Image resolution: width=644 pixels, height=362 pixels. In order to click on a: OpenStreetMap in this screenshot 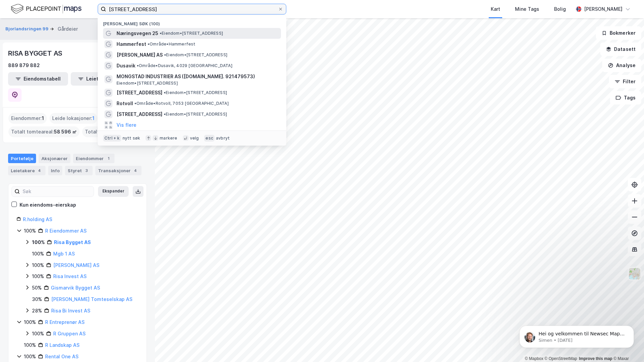, I will do `click(561, 358)`.